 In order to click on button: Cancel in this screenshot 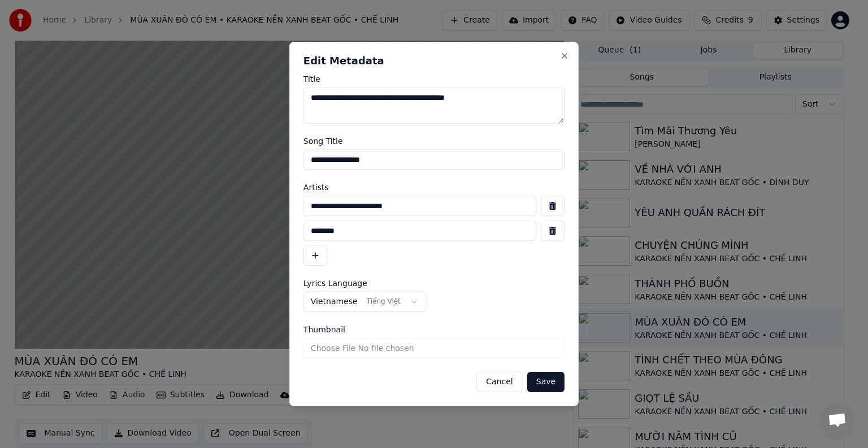, I will do `click(499, 382)`.